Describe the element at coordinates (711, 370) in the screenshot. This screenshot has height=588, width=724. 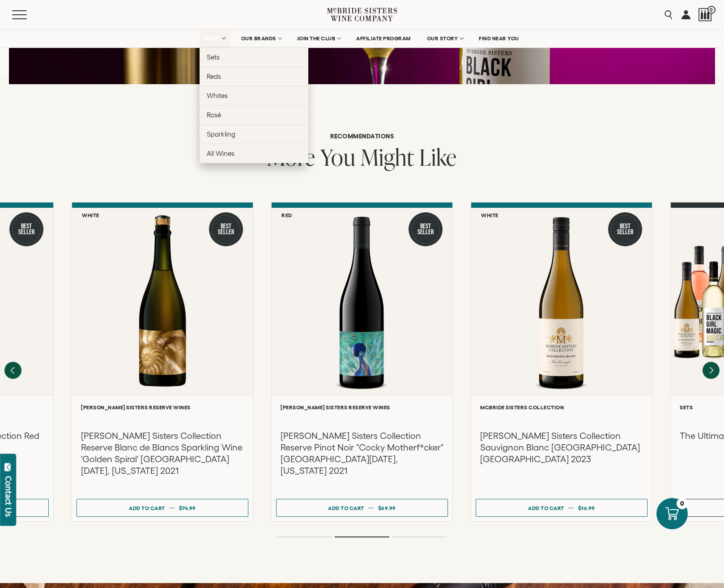
I see `button: Next` at that location.